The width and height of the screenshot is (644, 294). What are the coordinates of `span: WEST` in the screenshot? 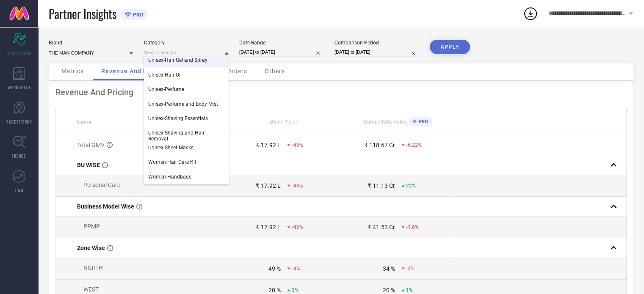 It's located at (91, 289).